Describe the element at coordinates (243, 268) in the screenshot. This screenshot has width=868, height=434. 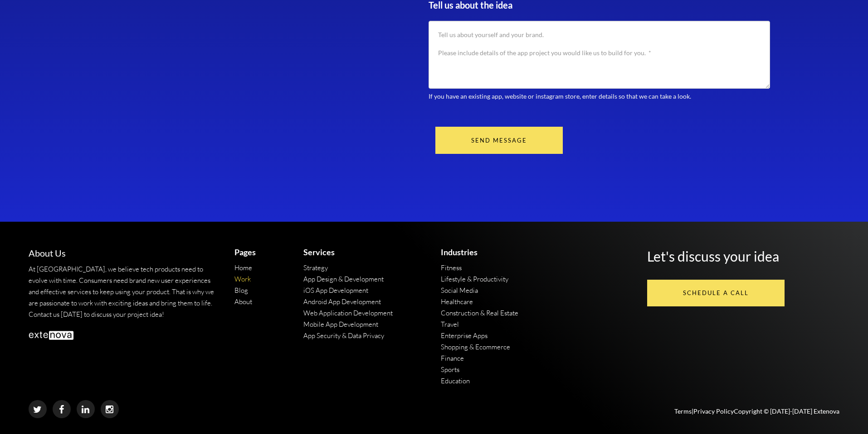
I see `a: Home` at that location.